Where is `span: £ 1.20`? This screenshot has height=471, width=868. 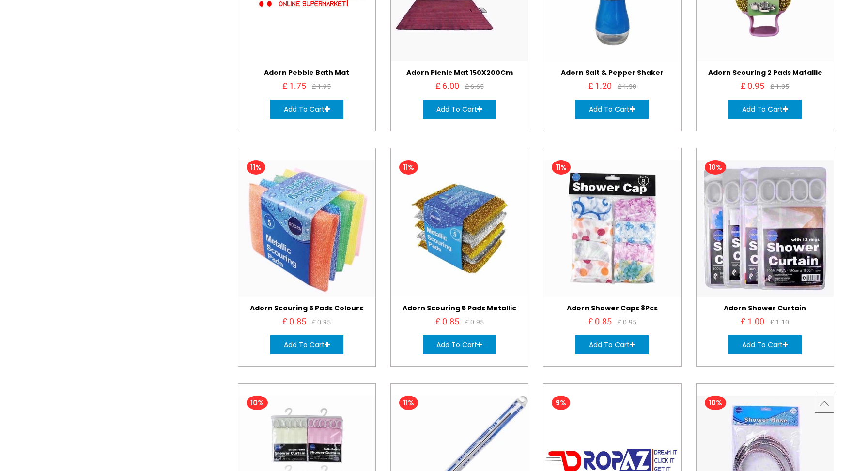
span: £ 1.20 is located at coordinates (600, 86).